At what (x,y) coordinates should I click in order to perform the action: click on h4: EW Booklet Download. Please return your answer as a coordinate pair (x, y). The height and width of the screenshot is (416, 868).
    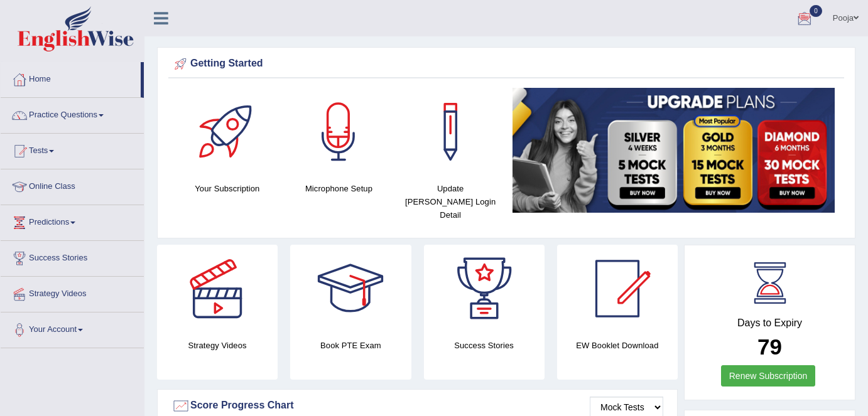
    Looking at the image, I should click on (617, 345).